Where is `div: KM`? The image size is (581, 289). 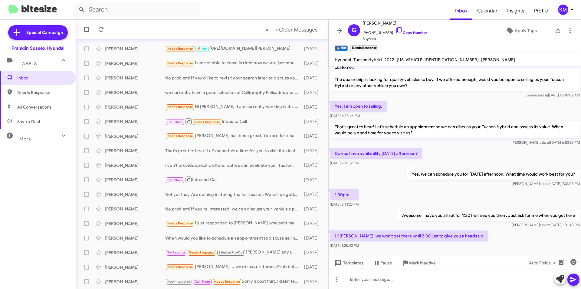 div: KM is located at coordinates (563, 10).